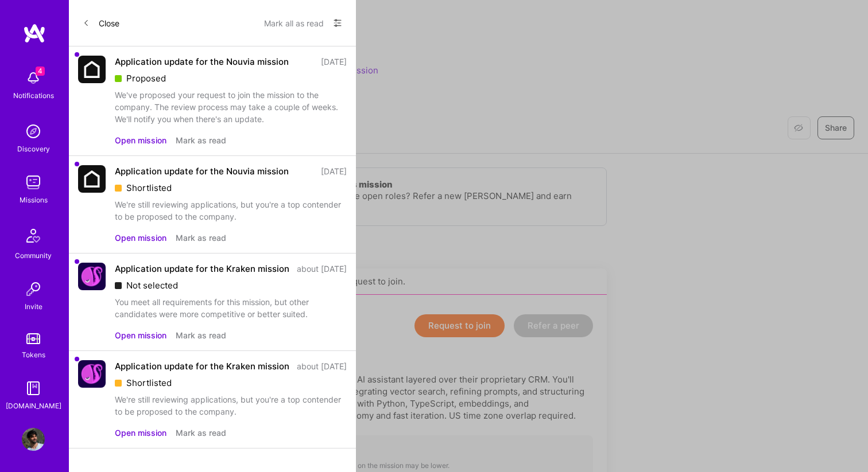 This screenshot has width=868, height=472. Describe the element at coordinates (294, 23) in the screenshot. I see `button: Mark all as read` at that location.